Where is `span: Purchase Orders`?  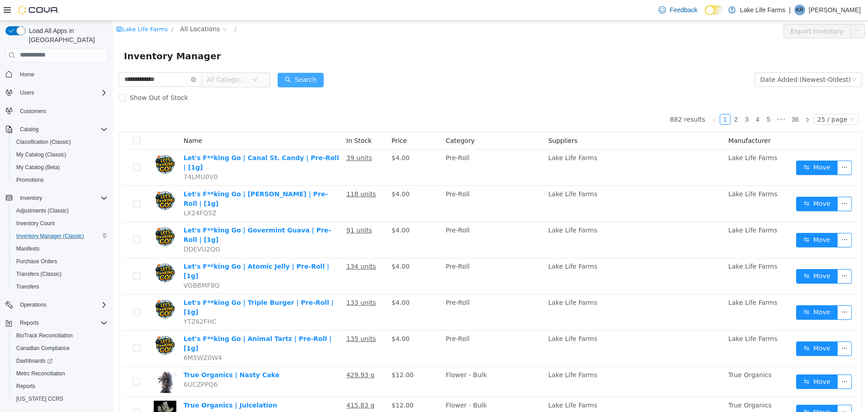
span: Purchase Orders is located at coordinates (37, 261).